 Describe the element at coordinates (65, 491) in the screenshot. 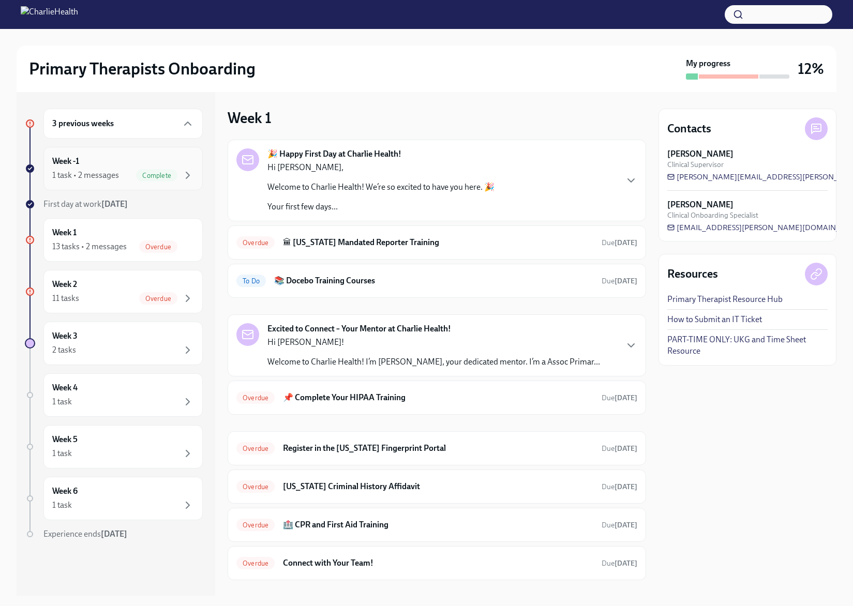

I see `h6: Week 6` at that location.